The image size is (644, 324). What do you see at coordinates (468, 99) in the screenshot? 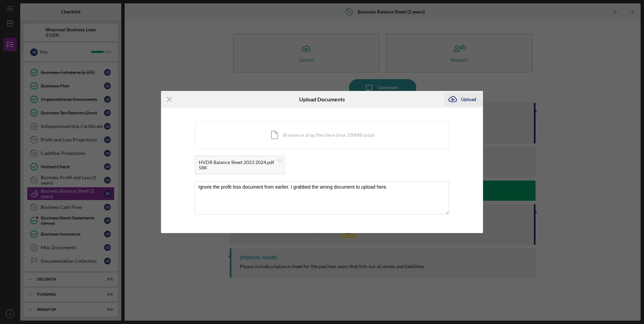
I see `div: Upload` at bounding box center [468, 99].